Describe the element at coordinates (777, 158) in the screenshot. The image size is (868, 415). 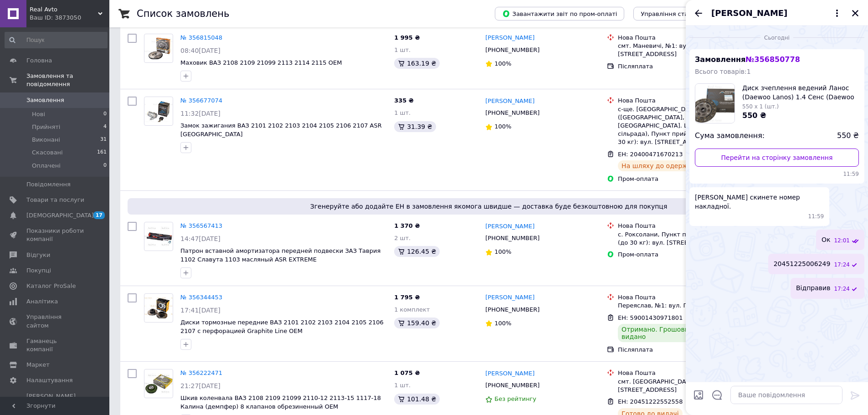
I see `a: Перейти на сторінку замовлення` at that location.